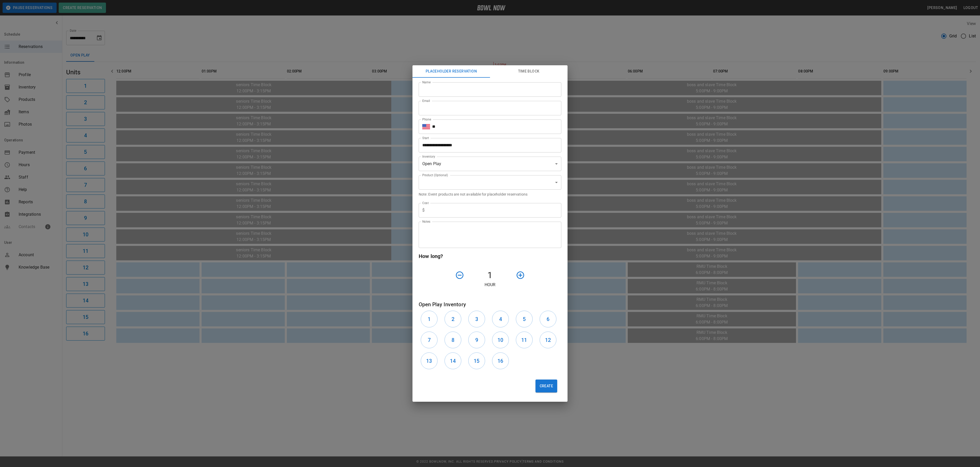 This screenshot has height=467, width=980. I want to click on h6: 13, so click(429, 361).